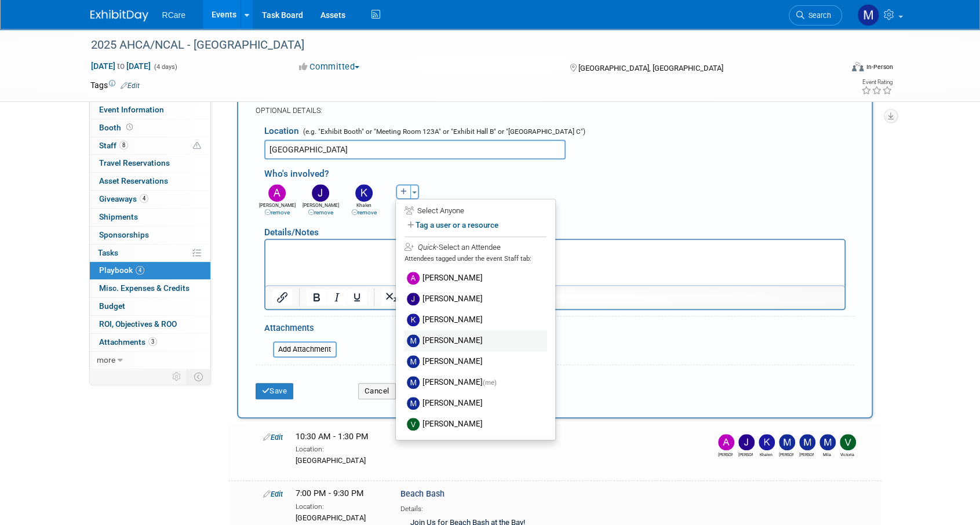 This screenshot has width=980, height=525. What do you see at coordinates (320, 193) in the screenshot?
I see `img: J.jpg` at bounding box center [320, 193].